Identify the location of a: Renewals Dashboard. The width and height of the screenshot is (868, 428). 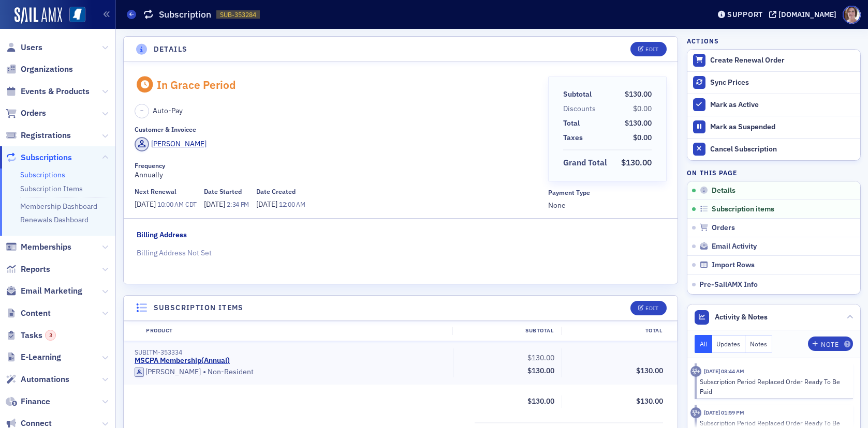
(54, 220).